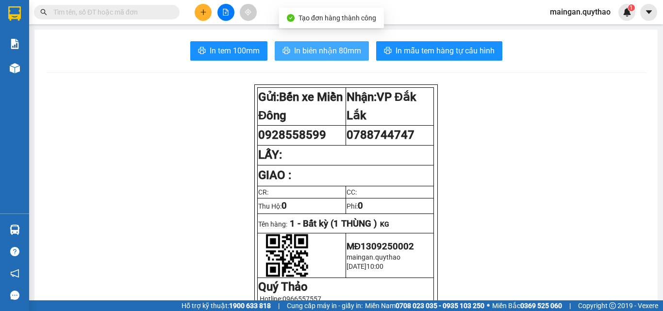 Image resolution: width=663 pixels, height=311 pixels. I want to click on span: In biên nhận 80mm, so click(327, 50).